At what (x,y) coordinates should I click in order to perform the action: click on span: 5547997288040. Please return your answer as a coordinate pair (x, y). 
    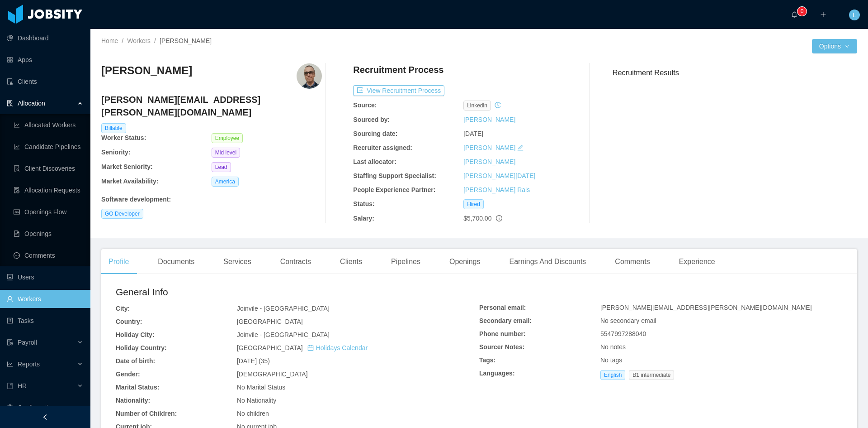
    Looking at the image, I should click on (623, 334).